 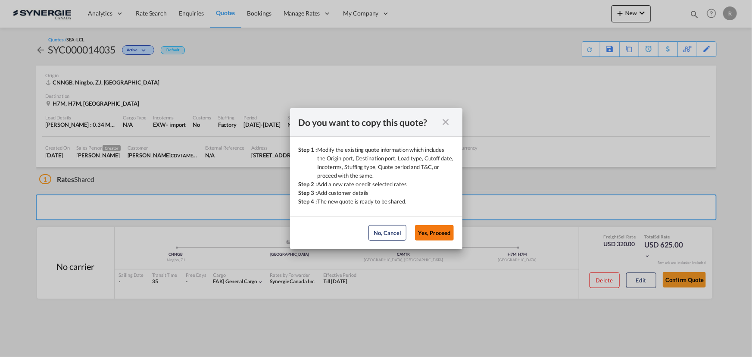 I want to click on div: Step 2 :, so click(x=308, y=184).